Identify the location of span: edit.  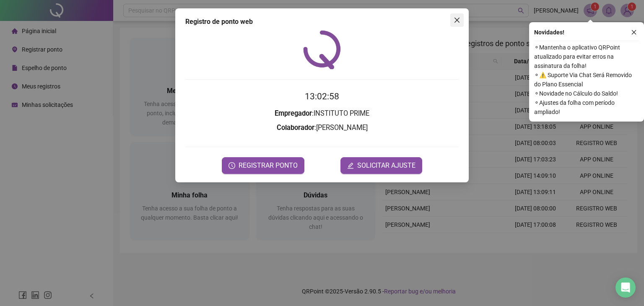
(351, 166).